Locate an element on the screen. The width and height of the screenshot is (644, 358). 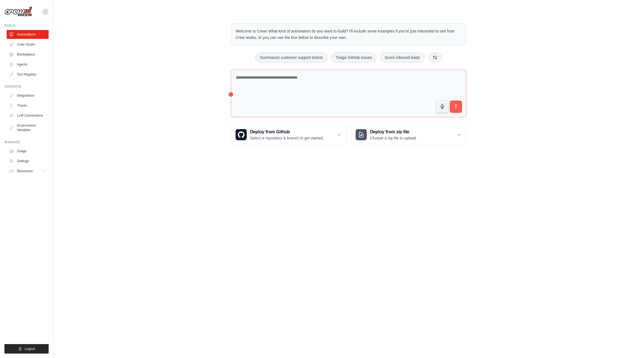
a: Marketplace is located at coordinates (28, 54).